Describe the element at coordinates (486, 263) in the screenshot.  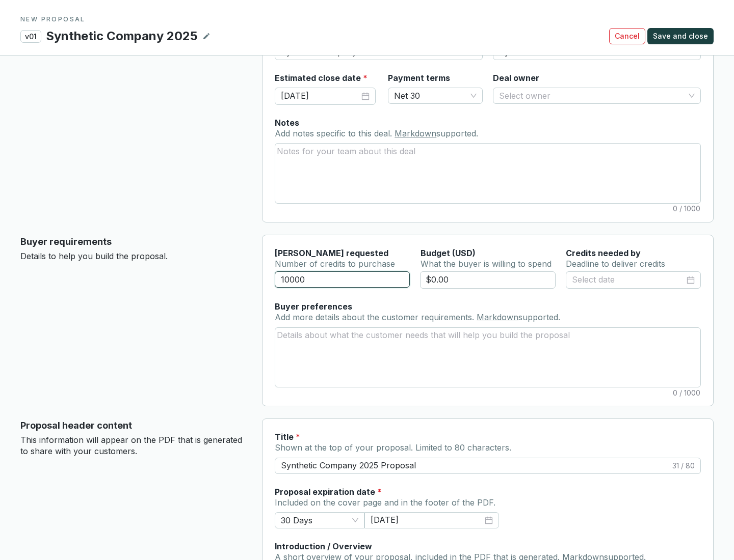
I see `span: What the buyer is willing to spend` at that location.